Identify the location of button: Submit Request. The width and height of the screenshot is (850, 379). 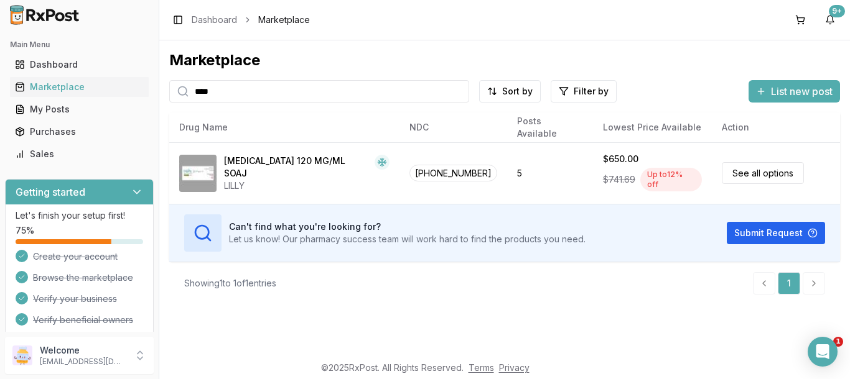
(776, 233).